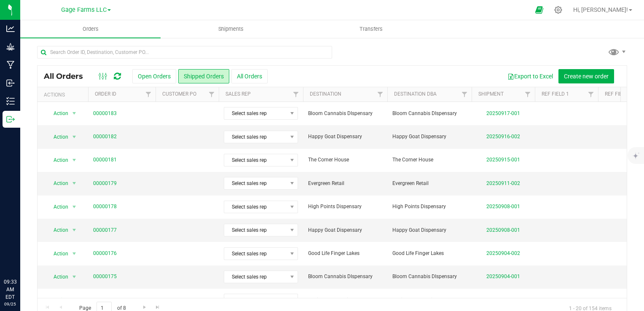 Image resolution: width=644 pixels, height=311 pixels. I want to click on span: Shipments, so click(231, 29).